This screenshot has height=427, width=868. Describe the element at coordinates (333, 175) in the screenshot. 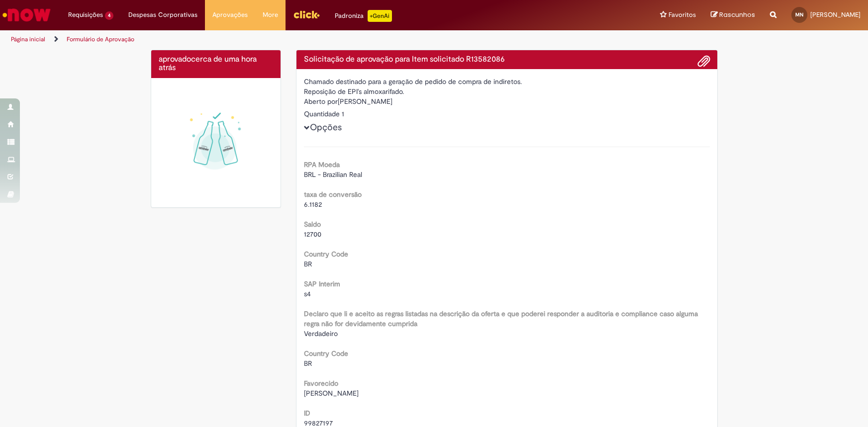

I see `span: BRL - Brazilian Real` at that location.